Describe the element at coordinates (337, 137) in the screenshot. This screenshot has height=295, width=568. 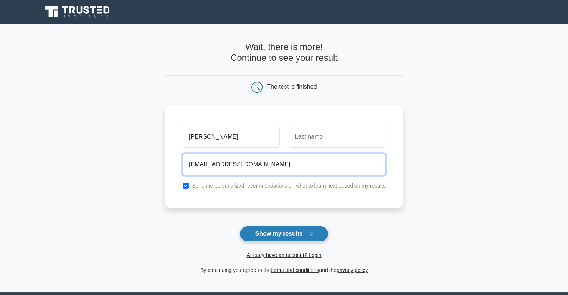
I see `input: Last name` at that location.